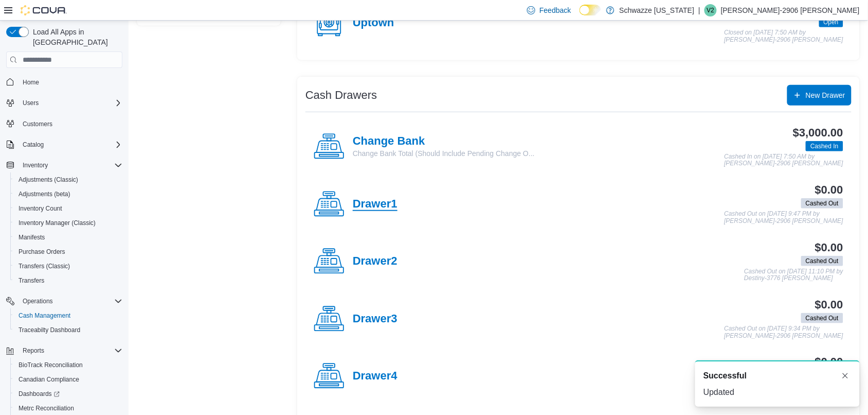  I want to click on p: Change Bank Total (Should Include Pending Change O..., so click(444, 153).